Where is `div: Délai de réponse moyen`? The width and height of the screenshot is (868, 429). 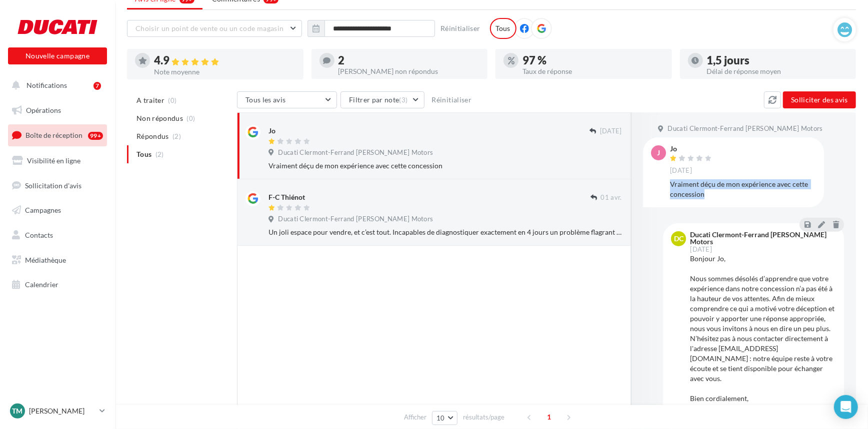
div: Délai de réponse moyen is located at coordinates (778, 72).